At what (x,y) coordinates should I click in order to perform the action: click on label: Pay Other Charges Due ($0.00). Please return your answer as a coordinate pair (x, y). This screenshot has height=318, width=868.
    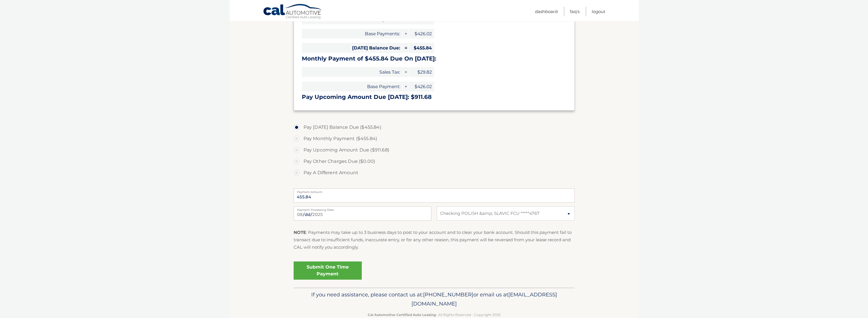
    Looking at the image, I should click on (434, 162).